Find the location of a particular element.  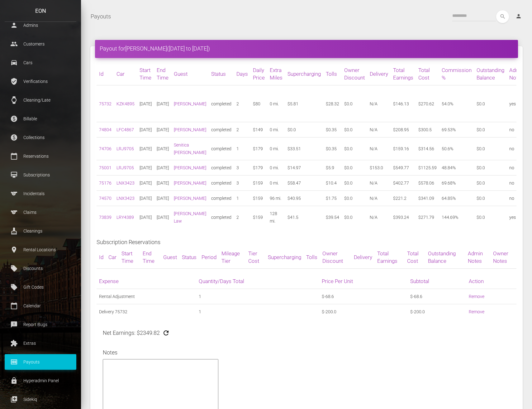

th: Action is located at coordinates (491, 281).